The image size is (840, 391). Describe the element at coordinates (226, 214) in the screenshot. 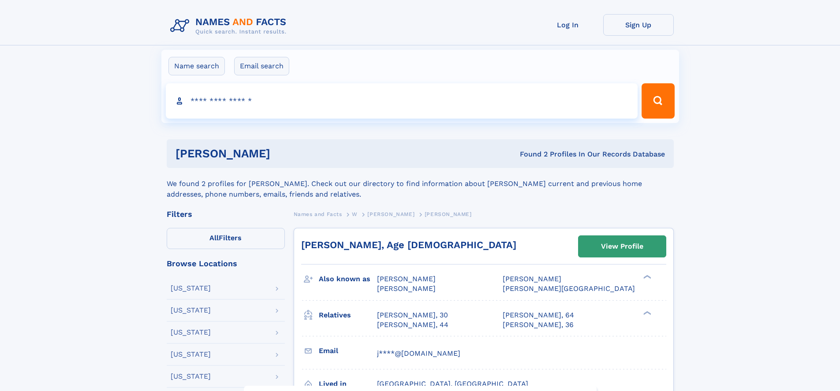

I see `div: Filters` at that location.